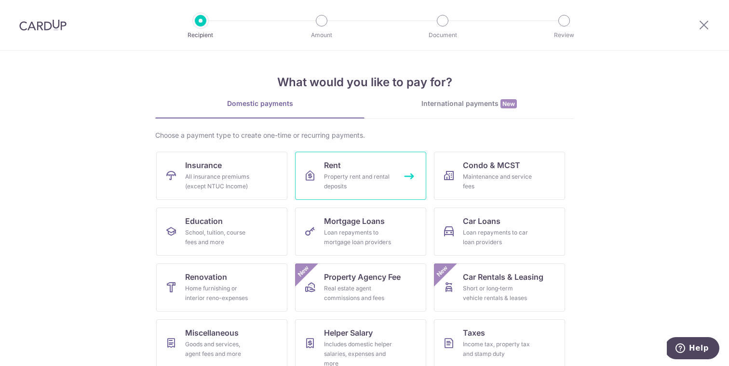 The image size is (729, 366). Describe the element at coordinates (358, 238) in the screenshot. I see `div: Loan repayments to mortgage loan providers` at that location.